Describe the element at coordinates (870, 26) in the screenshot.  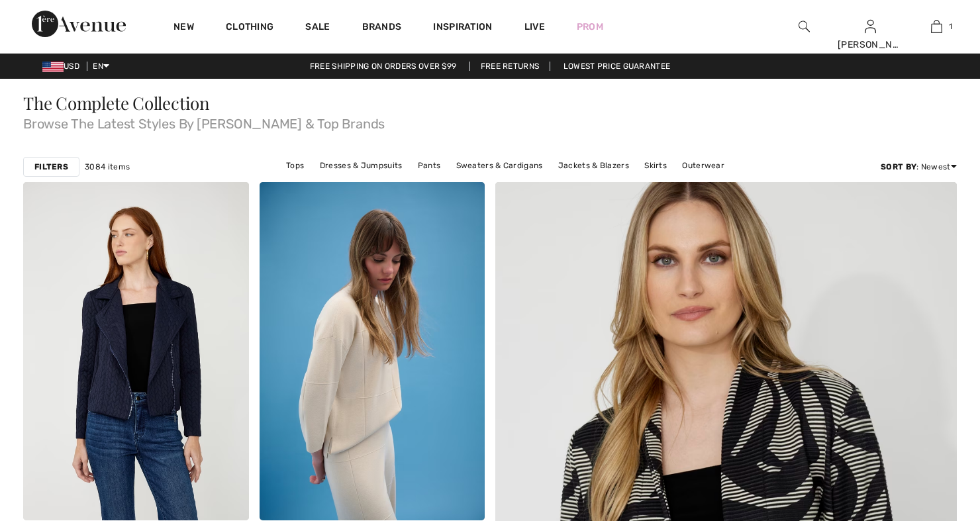
I see `a: Sign In` at that location.